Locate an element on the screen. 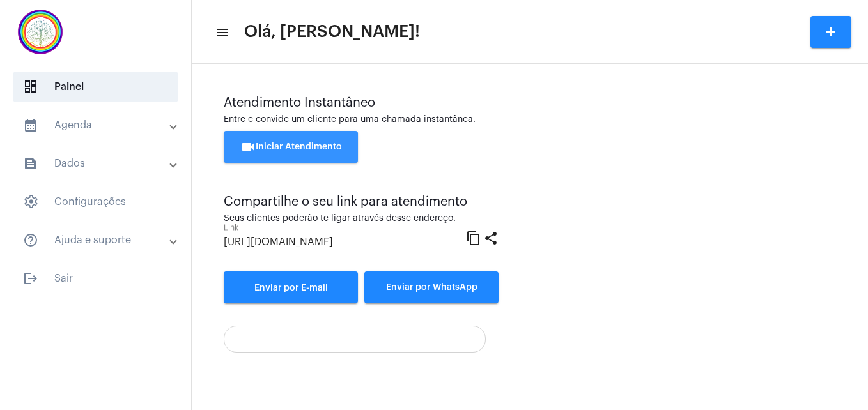 The height and width of the screenshot is (410, 868). div: Seus clientes poderão te ligar através desse endereço. is located at coordinates (361, 219).